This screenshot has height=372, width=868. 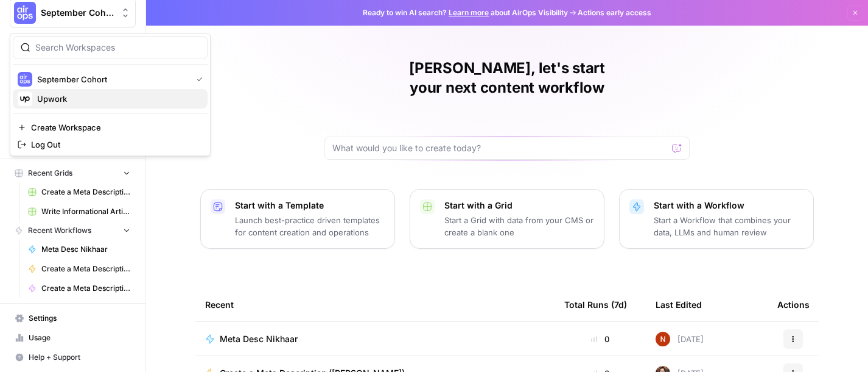 What do you see at coordinates (793, 304) in the screenshot?
I see `div: Actions` at bounding box center [793, 304].